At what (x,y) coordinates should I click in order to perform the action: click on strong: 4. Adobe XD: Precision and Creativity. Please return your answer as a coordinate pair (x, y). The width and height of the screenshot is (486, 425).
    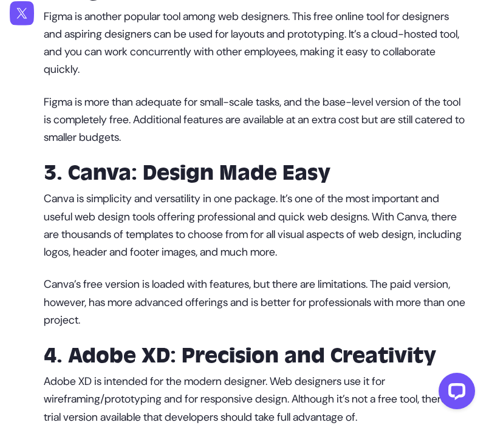
    Looking at the image, I should click on (240, 356).